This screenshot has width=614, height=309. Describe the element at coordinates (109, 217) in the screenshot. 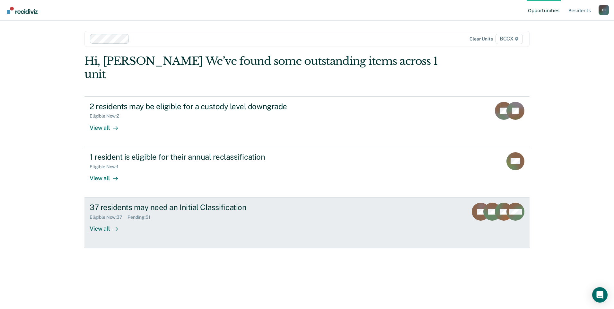

I see `div: Eligible Now : 37` at that location.